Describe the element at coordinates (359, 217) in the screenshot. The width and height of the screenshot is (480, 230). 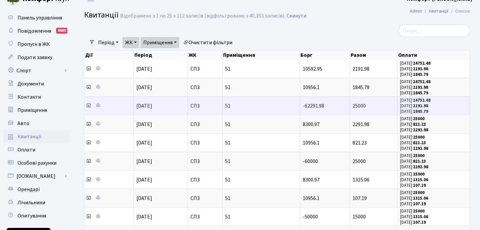
I see `span: 15000` at that location.